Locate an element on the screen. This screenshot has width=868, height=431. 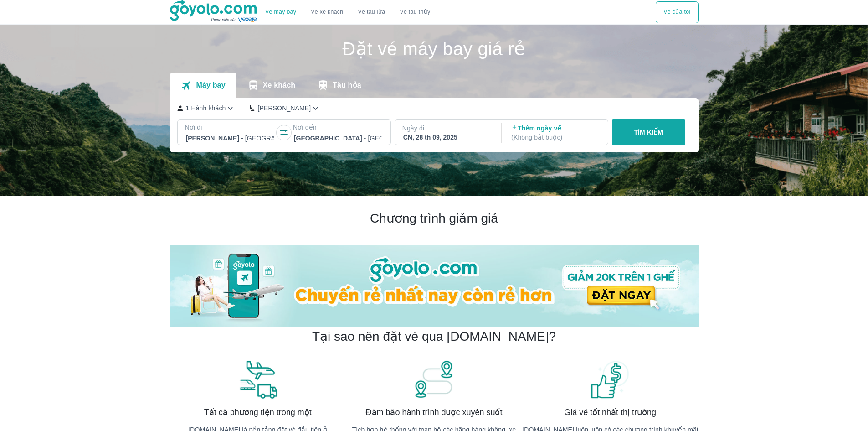
p: Nơi đến is located at coordinates (338, 127).